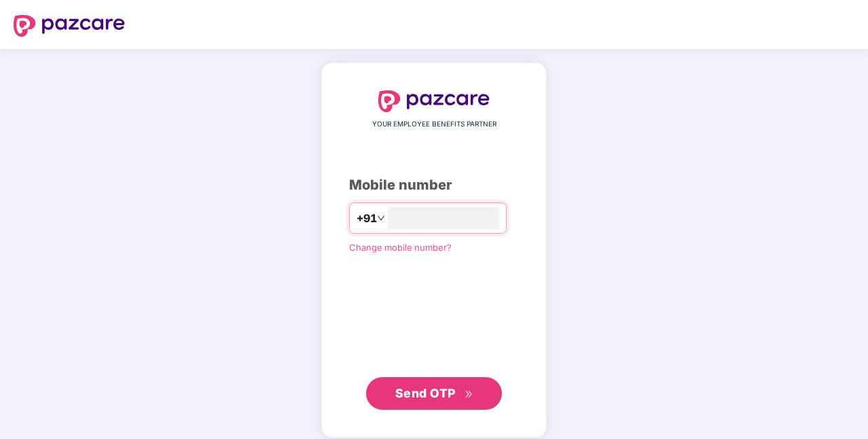 The image size is (868, 439). What do you see at coordinates (400, 247) in the screenshot?
I see `span: Change mobile number?` at bounding box center [400, 247].